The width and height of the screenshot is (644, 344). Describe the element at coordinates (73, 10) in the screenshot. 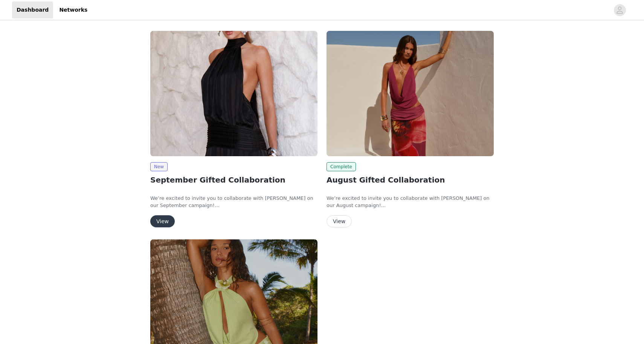

I see `a: Networks` at that location.